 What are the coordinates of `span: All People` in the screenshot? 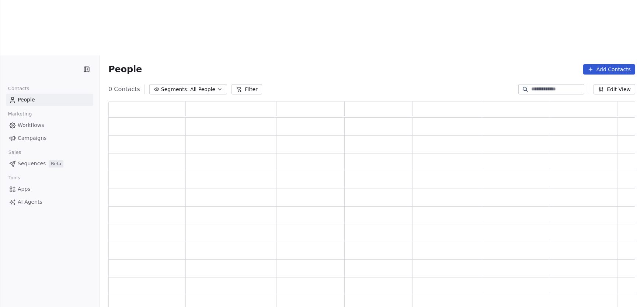 It's located at (203, 89).